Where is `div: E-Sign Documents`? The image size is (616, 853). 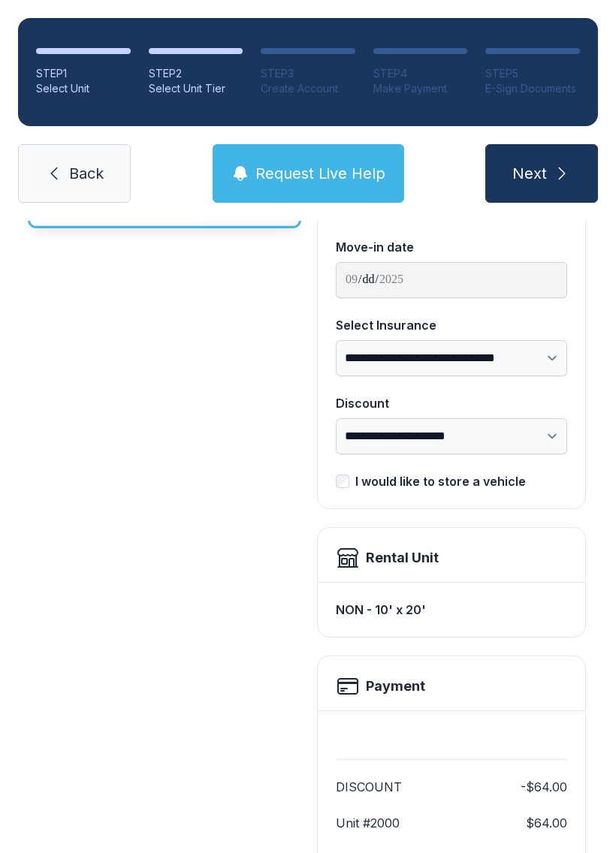
div: E-Sign Documents is located at coordinates (532, 89).